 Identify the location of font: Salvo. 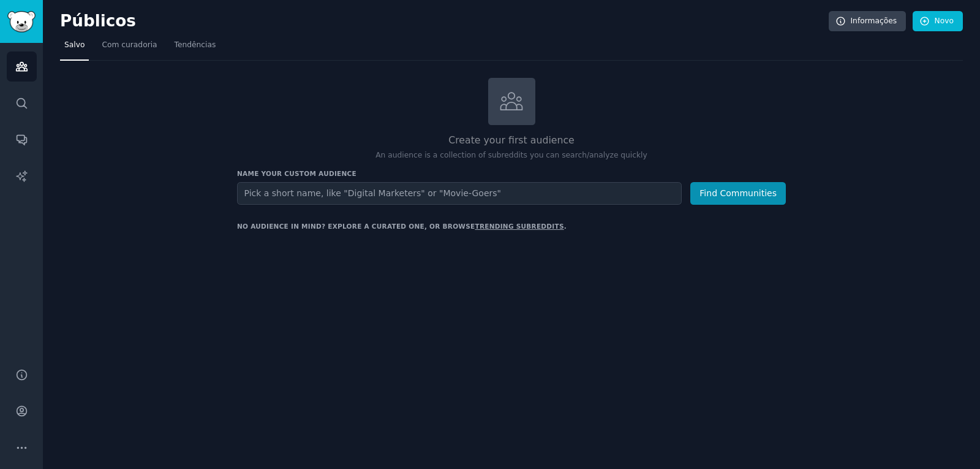
(74, 45).